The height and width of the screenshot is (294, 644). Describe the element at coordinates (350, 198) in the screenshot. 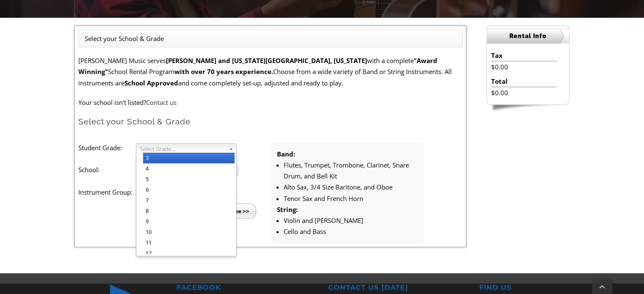

I see `li: Tenor Sax and French Horn` at that location.